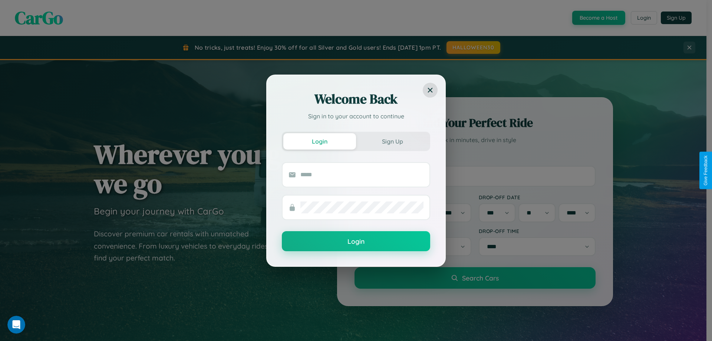 Image resolution: width=712 pixels, height=341 pixels. I want to click on h2: Welcome Back, so click(356, 99).